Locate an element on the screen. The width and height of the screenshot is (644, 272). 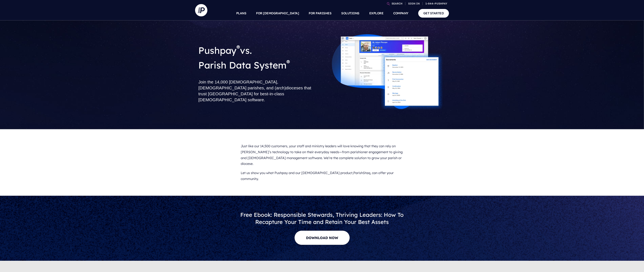
a: SOLUTIONS is located at coordinates (350, 13).